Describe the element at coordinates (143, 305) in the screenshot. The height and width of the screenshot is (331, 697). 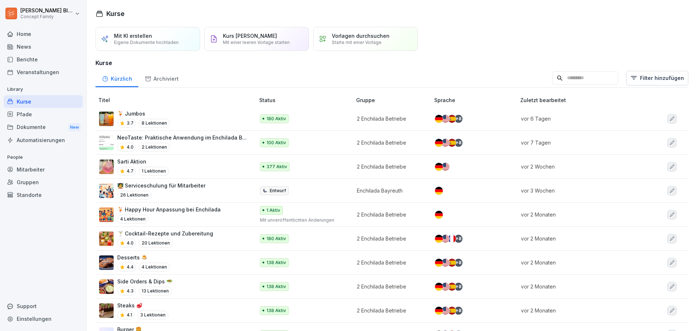
I see `p: Steaks 🥩` at that location.